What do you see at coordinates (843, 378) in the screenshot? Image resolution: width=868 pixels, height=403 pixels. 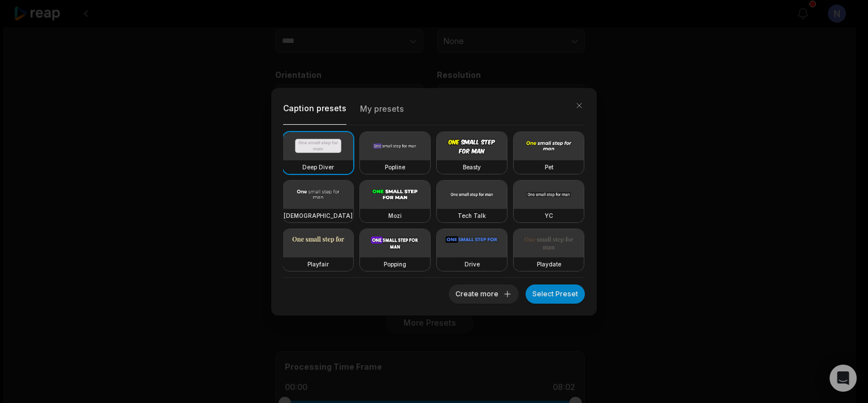 I see `div: Open Intercom Messenger` at bounding box center [843, 378].